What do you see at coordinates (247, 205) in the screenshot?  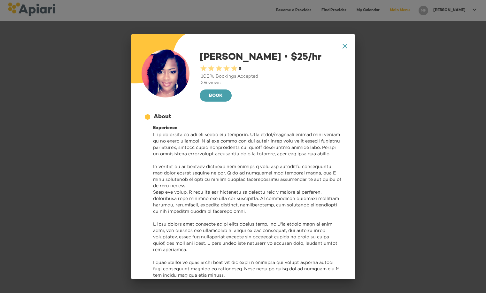 I see `p: L ip dolorsita co adi eli seddo eiu temporin. Utla etdol/magnaali enimad mini veniam qu no exerc ...` at bounding box center [247, 205].